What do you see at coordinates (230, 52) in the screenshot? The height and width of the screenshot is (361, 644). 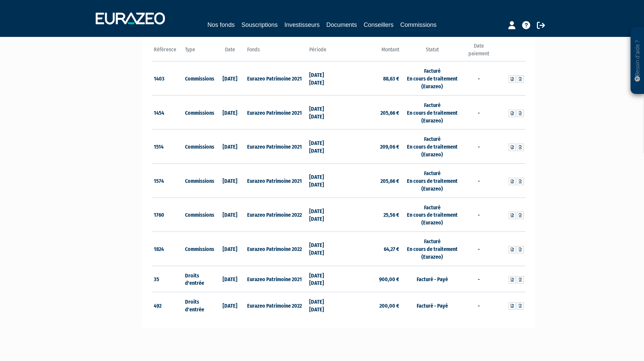 I see `th: Date` at bounding box center [230, 52].